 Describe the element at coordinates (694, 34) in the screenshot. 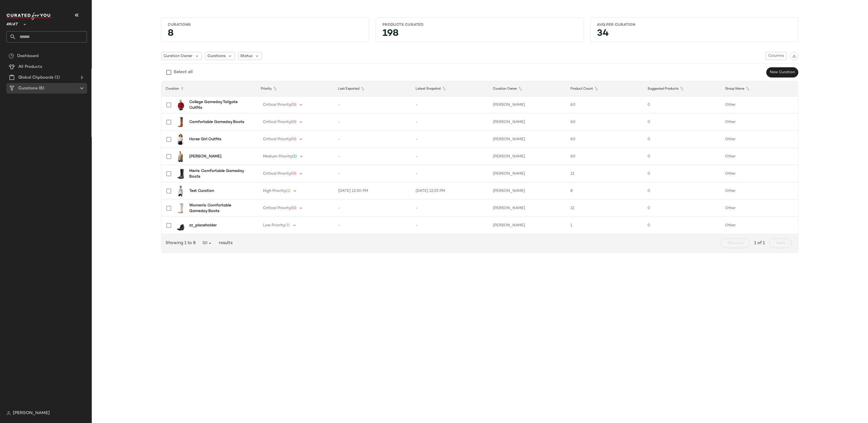

I see `div: 34` at that location.